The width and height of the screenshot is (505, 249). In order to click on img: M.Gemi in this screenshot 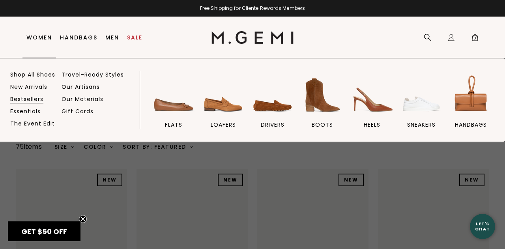, I will do `click(252, 37)`.